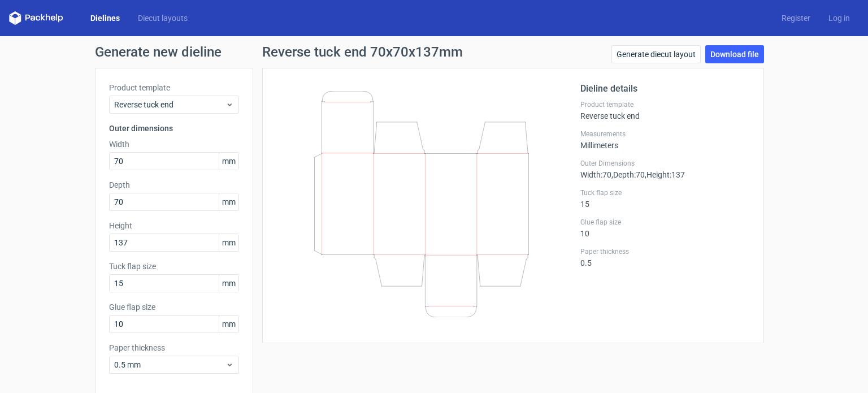 The image size is (868, 393). What do you see at coordinates (595, 175) in the screenshot?
I see `span: Width : 70` at bounding box center [595, 175].